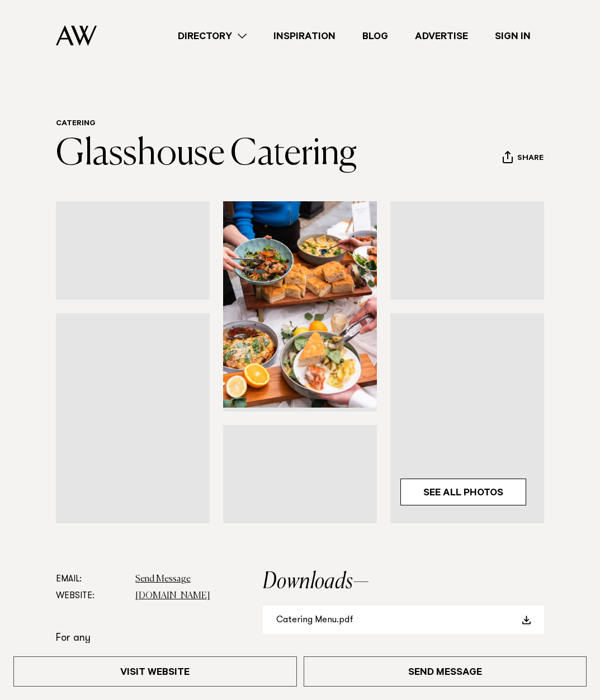  I want to click on dt: Website:, so click(91, 596).